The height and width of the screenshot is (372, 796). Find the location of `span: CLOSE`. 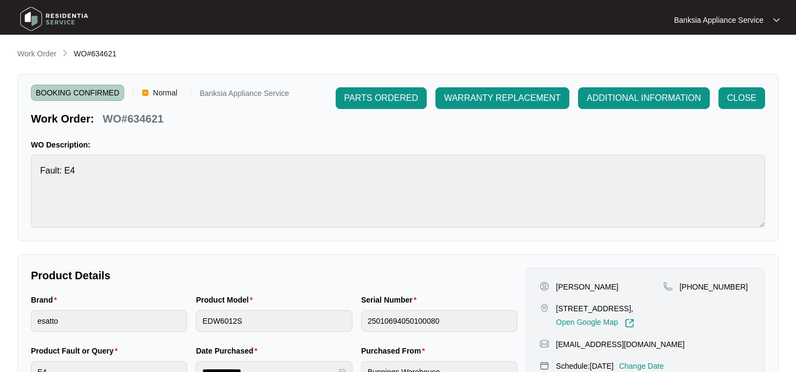

span: CLOSE is located at coordinates (742, 98).